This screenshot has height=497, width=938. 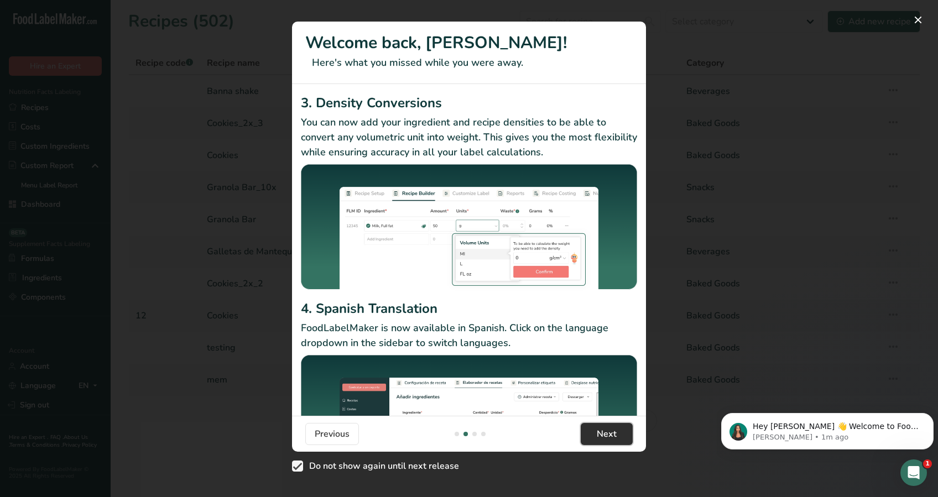 What do you see at coordinates (607, 434) in the screenshot?
I see `button: Next` at bounding box center [607, 434].